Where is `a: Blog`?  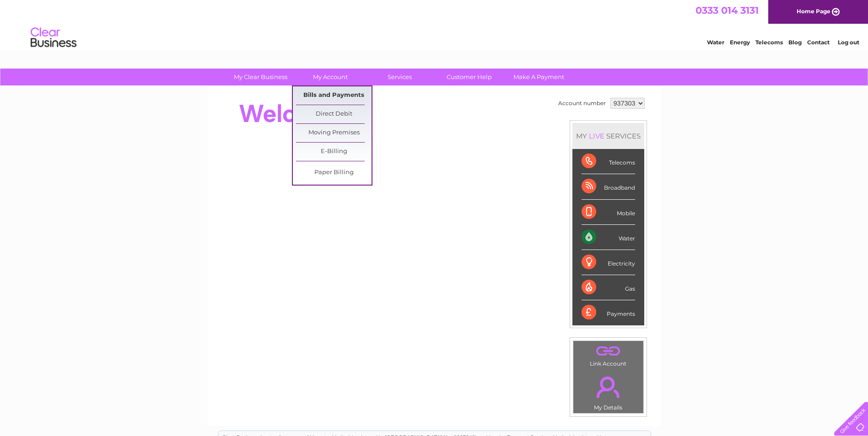 a: Blog is located at coordinates (795, 42).